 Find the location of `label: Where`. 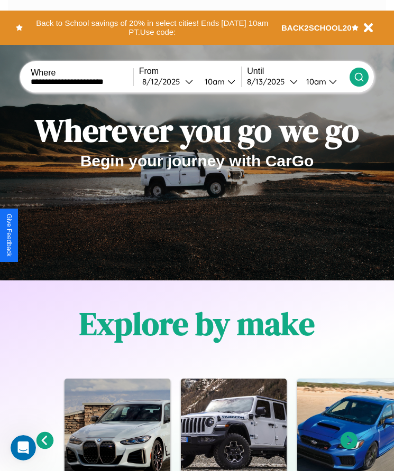

label: Where is located at coordinates (82, 73).